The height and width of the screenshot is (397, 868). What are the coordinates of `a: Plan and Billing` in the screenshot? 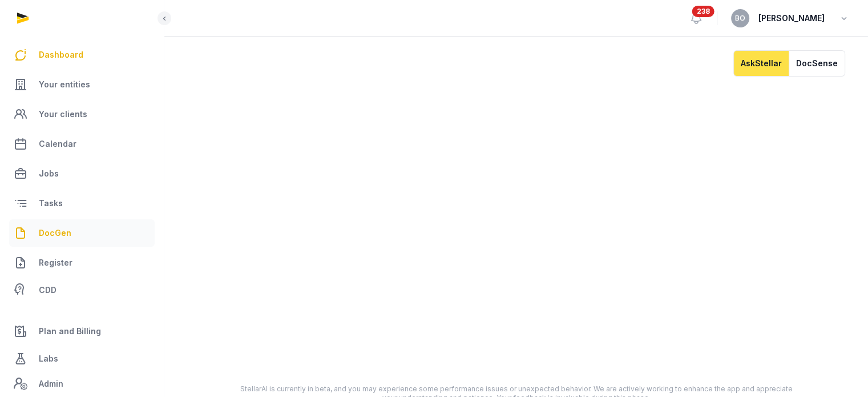 It's located at (82, 331).